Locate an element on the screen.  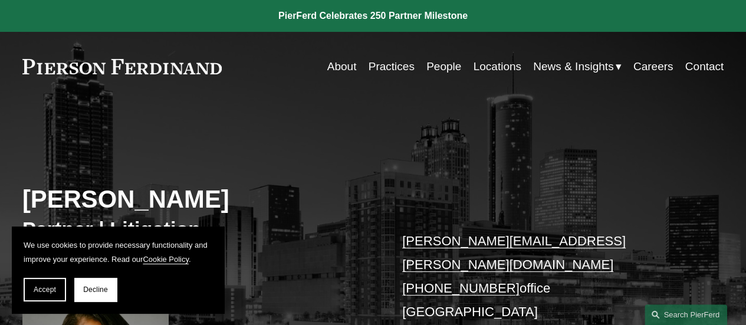
span: Accept is located at coordinates (45, 289).